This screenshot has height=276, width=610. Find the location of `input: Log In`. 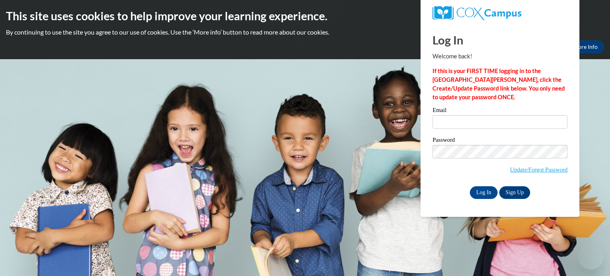

input: Log In is located at coordinates (483, 193).